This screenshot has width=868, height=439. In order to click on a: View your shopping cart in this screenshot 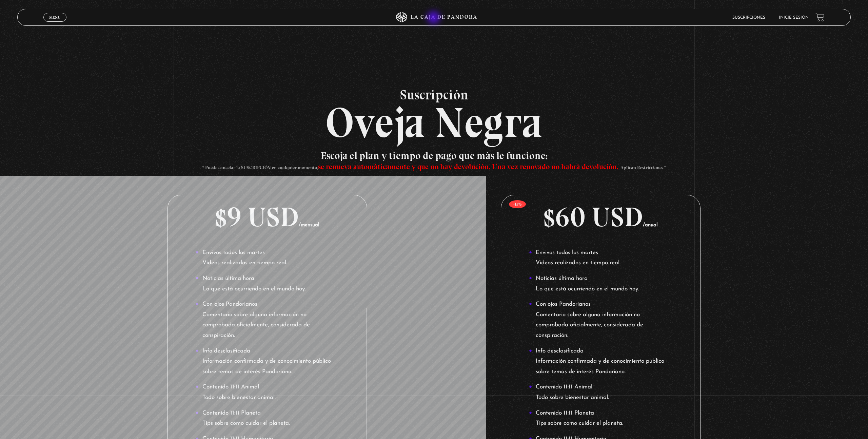, I will do `click(820, 17)`.